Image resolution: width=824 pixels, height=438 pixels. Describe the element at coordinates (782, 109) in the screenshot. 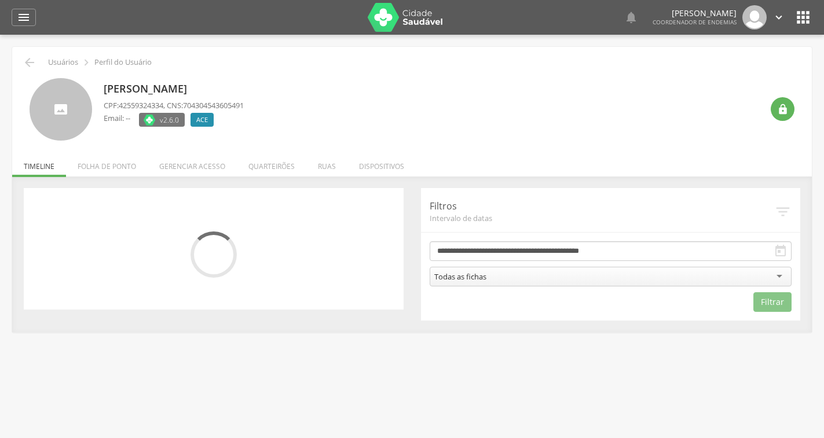

I see `div: Resetar senha` at that location.